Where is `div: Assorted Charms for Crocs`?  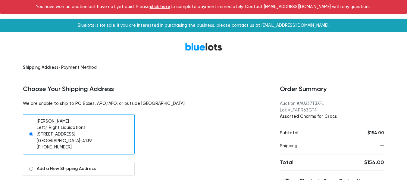 div: Assorted Charms for Crocs is located at coordinates (332, 117).